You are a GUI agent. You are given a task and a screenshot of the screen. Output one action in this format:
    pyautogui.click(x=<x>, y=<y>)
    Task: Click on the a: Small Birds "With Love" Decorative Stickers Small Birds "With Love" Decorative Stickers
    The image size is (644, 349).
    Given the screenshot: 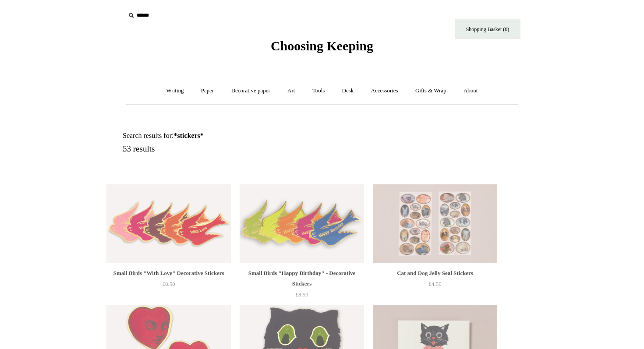 What is the action you would take?
    pyautogui.click(x=169, y=224)
    